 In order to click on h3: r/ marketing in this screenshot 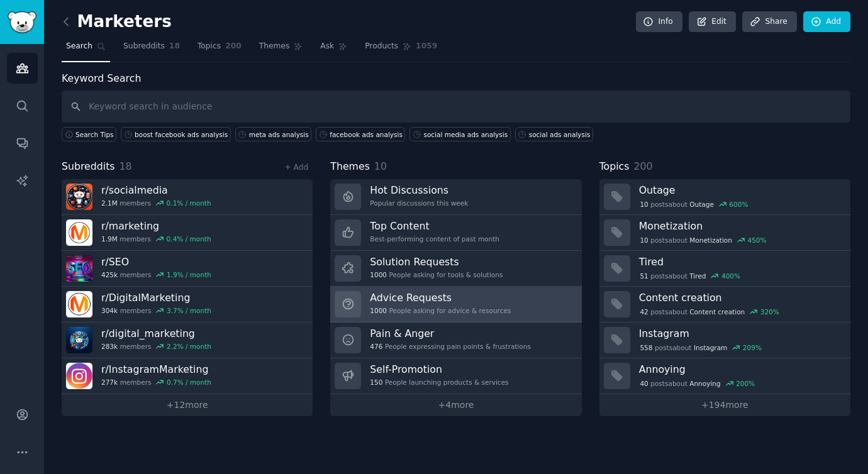, I will do `click(156, 226)`.